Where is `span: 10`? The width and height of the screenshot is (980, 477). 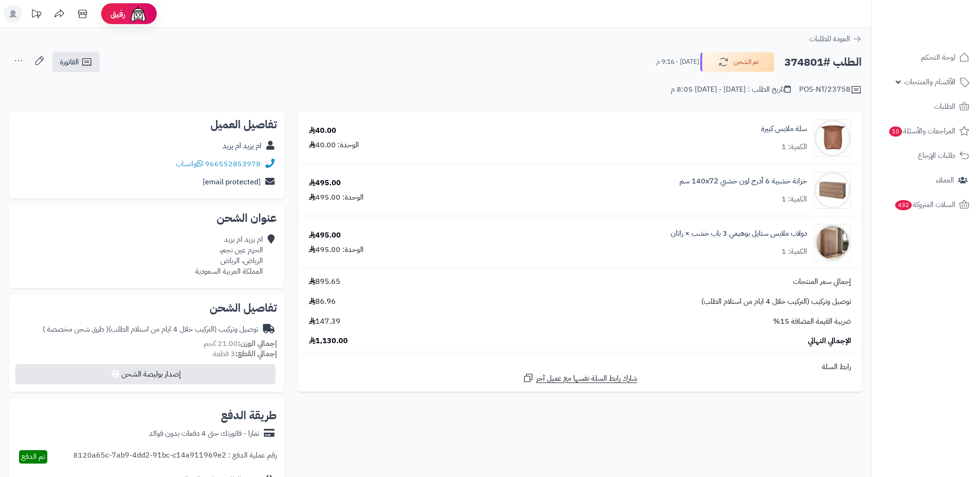
span: 10 is located at coordinates (895, 131).